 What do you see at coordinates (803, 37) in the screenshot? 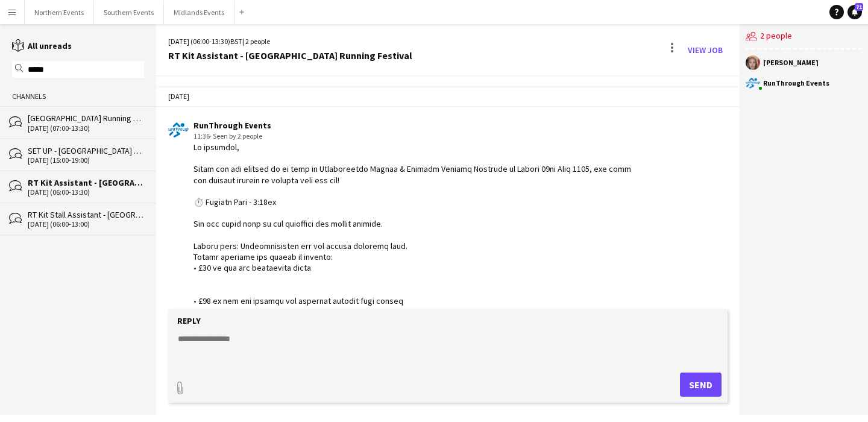
I see `div: 2 people` at bounding box center [803, 37].